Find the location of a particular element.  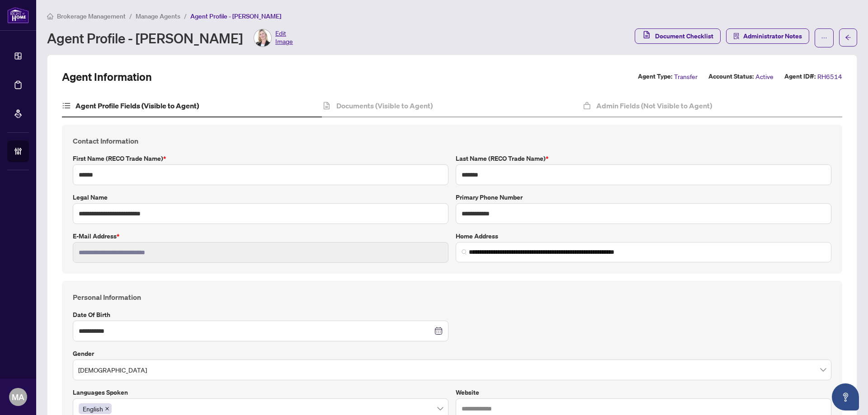

span: Document Checklist is located at coordinates (684, 37).